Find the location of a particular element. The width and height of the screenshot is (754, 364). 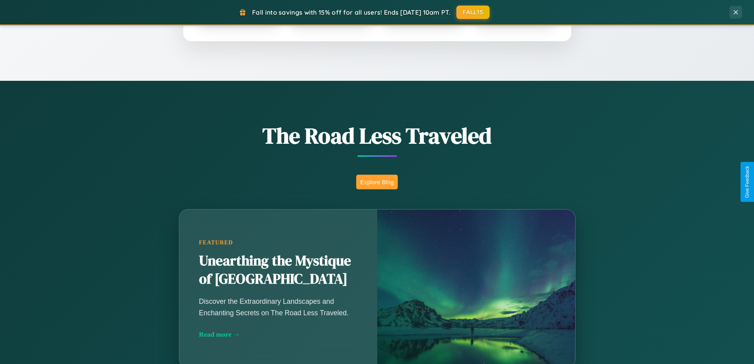

button: FALL15 is located at coordinates (473, 12).